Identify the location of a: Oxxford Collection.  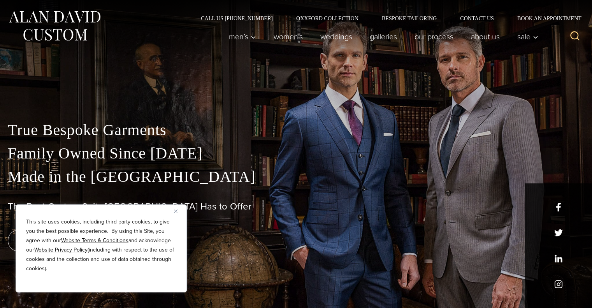
(327, 18).